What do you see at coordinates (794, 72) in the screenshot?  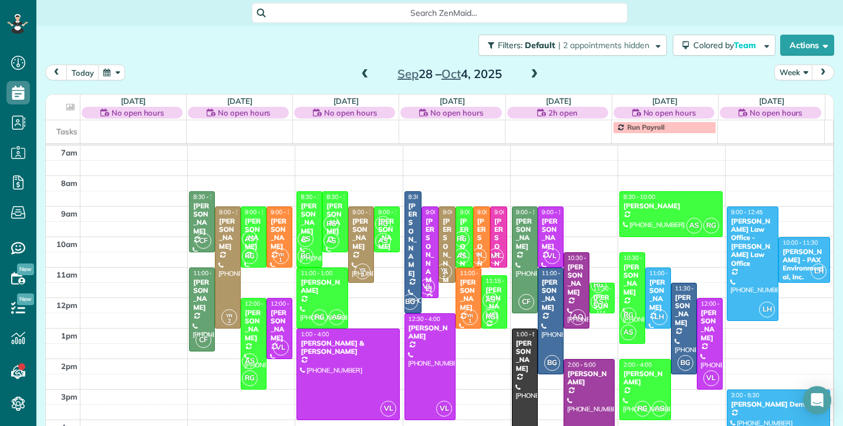 I see `button: Week` at bounding box center [794, 72].